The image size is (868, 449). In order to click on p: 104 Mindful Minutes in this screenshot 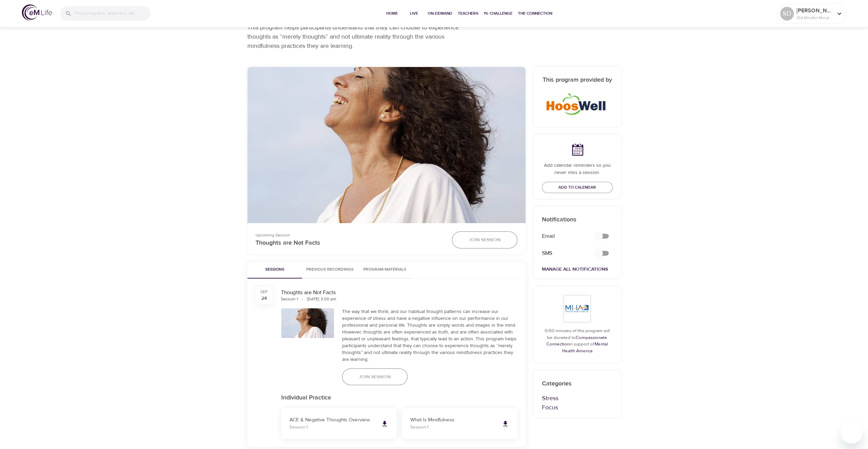, I will do `click(814, 18)`.